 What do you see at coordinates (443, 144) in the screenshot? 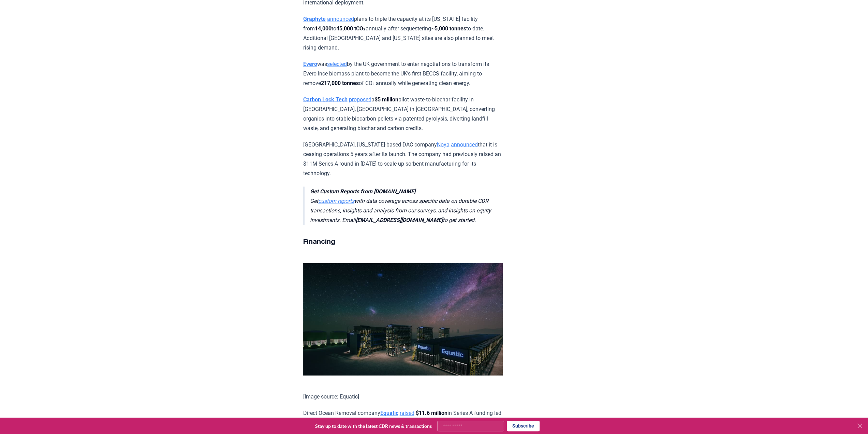
I see `a: Noya` at bounding box center [443, 144].